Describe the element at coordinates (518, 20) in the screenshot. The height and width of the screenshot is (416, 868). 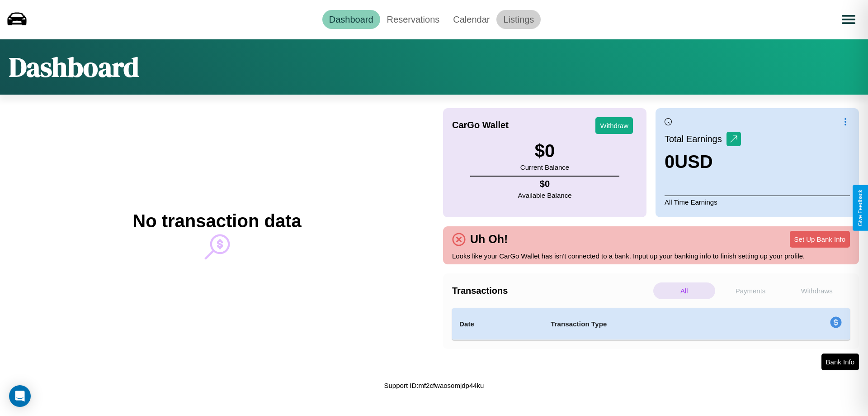
I see `a: Listings` at that location.